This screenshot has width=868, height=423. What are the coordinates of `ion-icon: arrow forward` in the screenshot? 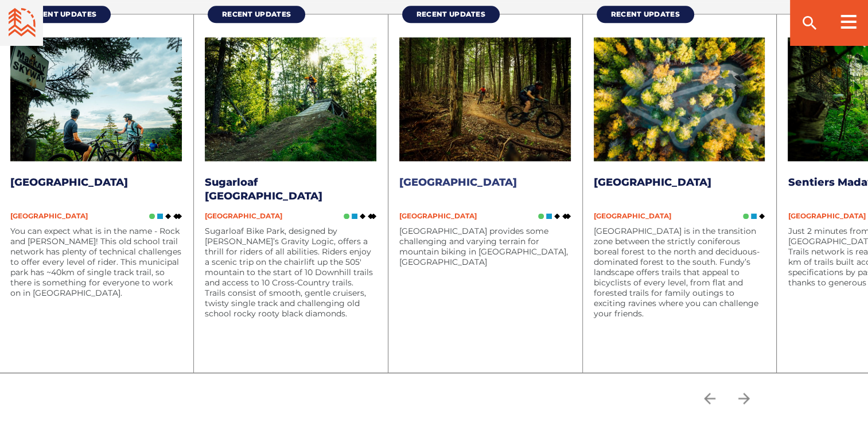 It's located at (744, 399).